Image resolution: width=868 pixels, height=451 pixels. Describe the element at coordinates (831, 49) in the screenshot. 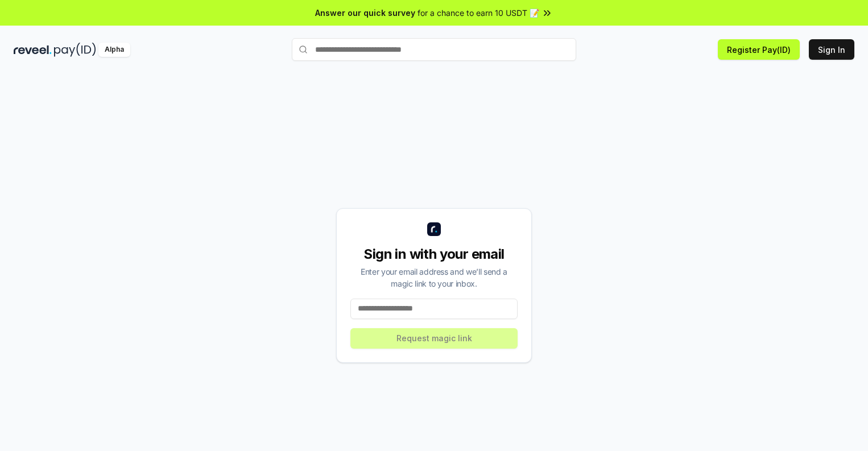

I see `button: Sign In` at that location.